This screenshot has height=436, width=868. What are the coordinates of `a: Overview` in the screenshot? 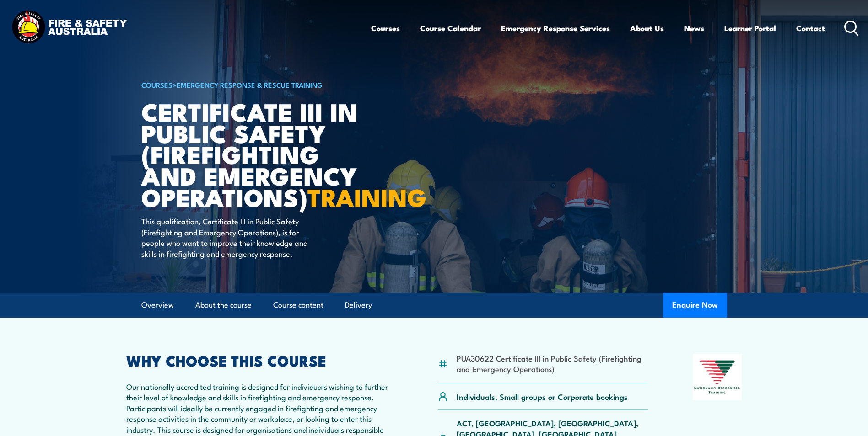 It's located at (158, 305).